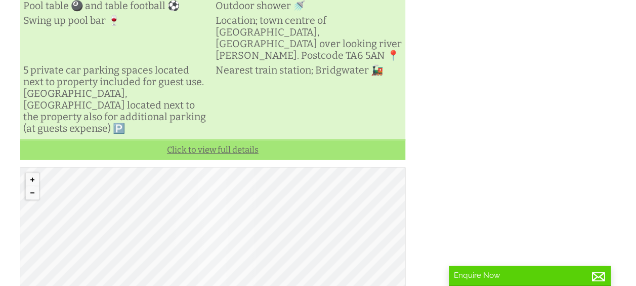 The height and width of the screenshot is (286, 636). Describe the element at coordinates (32, 192) in the screenshot. I see `button: Zoom out` at that location.